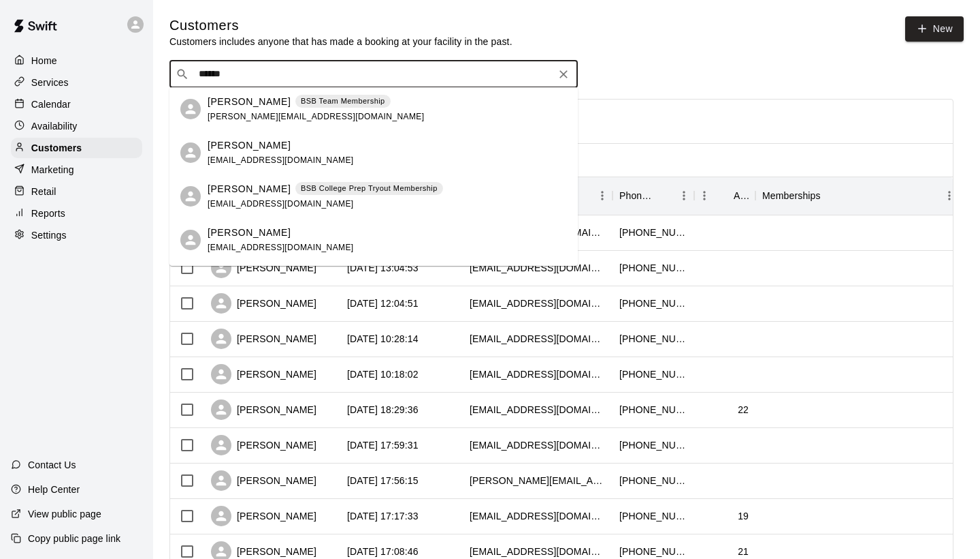 The image size is (980, 559). What do you see at coordinates (76, 214) in the screenshot?
I see `div: Reports` at bounding box center [76, 214].